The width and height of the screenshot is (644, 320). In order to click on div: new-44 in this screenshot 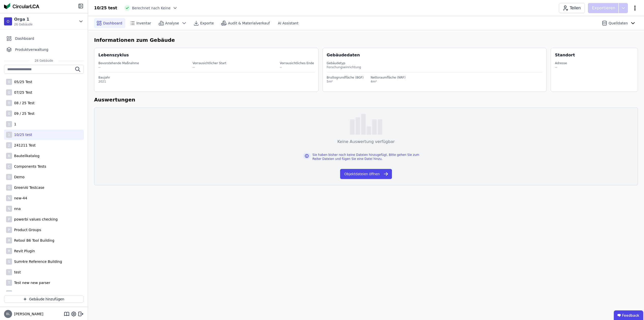, I will do `click(20, 198)`.